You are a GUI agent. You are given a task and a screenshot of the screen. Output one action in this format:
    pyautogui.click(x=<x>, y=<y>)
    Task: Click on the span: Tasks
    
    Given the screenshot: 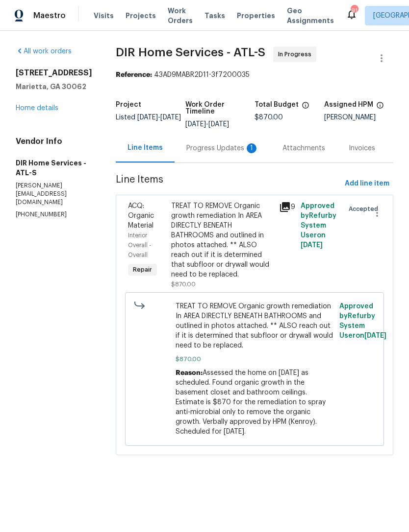 What is the action you would take?
    pyautogui.click(x=214, y=16)
    